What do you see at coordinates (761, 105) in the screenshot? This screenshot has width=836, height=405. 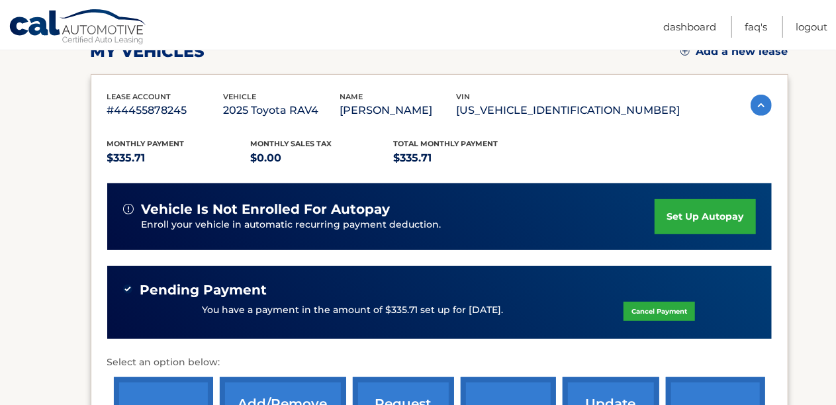 I see `img: accordion-active.svg` at bounding box center [761, 105].